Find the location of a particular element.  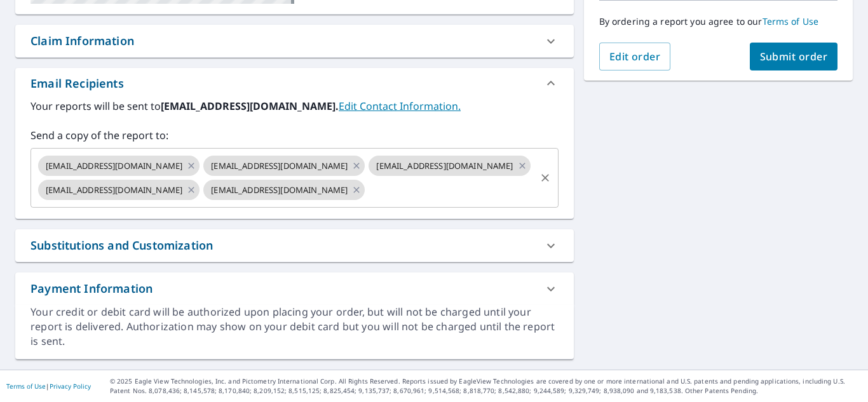

label: Your reports will be sent to is located at coordinates (294, 106).